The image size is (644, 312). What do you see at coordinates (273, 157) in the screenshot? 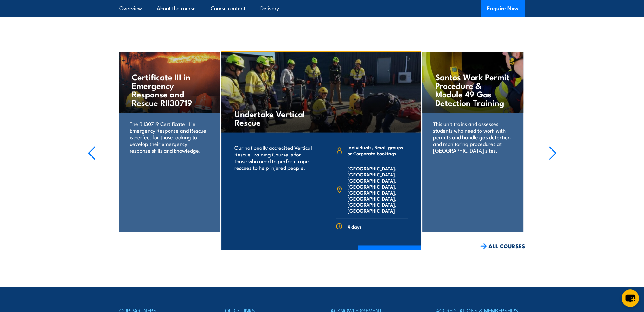
I see `p: Our nationally accredited Vertical Rescue Training Course is for those who need to perform rope r...` at bounding box center [273, 157].